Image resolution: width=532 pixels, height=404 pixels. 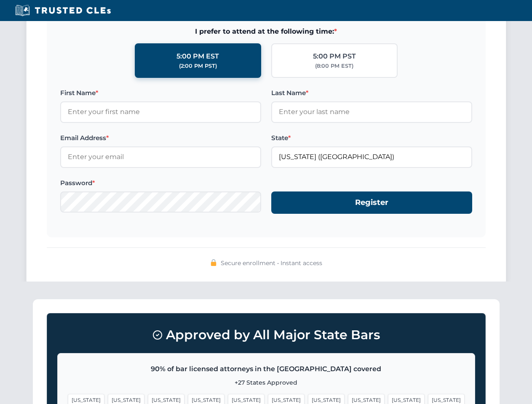 What do you see at coordinates (161, 112) in the screenshot?
I see `input: Enter your first name` at bounding box center [161, 112].